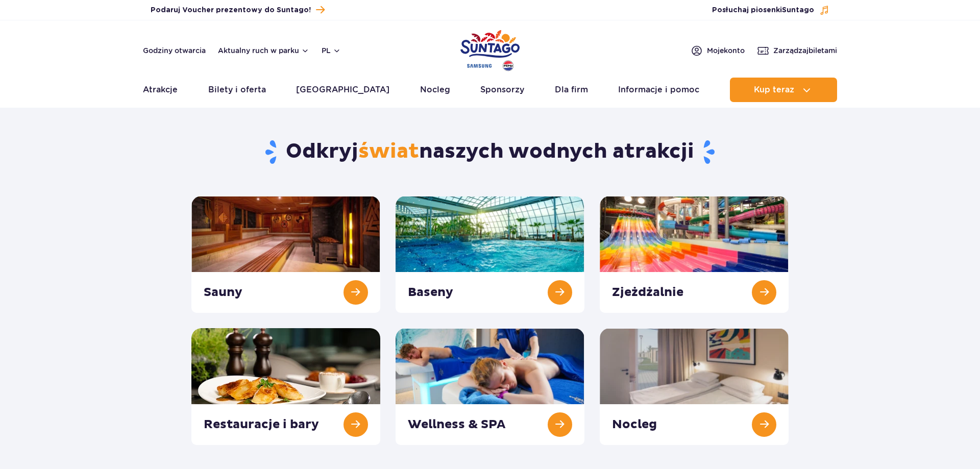  What do you see at coordinates (774, 89) in the screenshot?
I see `span: Kup teraz` at bounding box center [774, 89].